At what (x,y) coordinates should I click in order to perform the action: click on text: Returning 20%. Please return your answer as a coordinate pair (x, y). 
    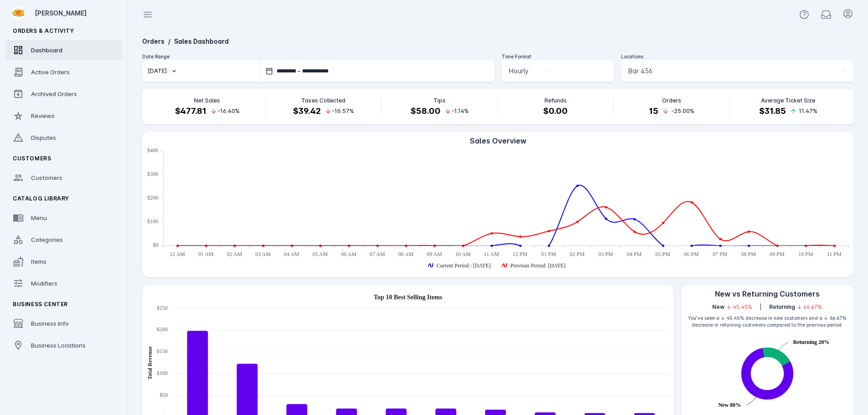
    Looking at the image, I should click on (811, 342).